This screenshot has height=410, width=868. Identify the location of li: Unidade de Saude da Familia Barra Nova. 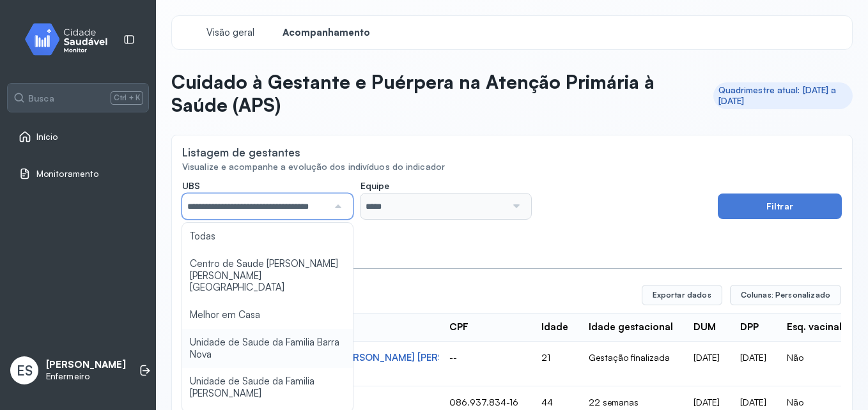
(267, 349).